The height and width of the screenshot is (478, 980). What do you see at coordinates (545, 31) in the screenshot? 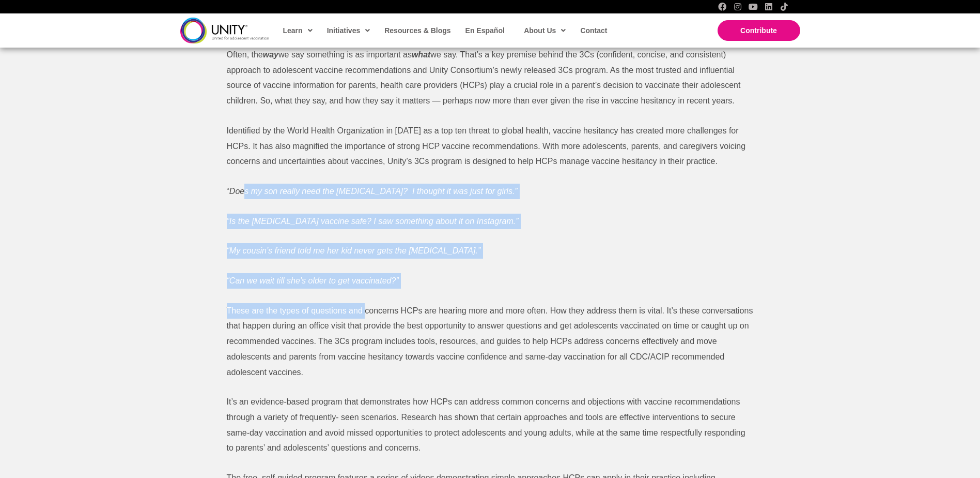
I see `span: About Us` at bounding box center [545, 31].